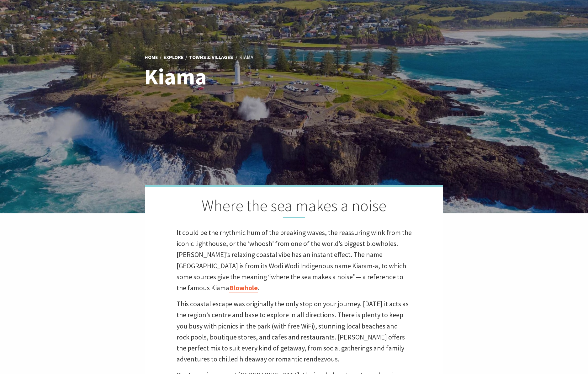 This screenshot has width=588, height=374. Describe the element at coordinates (294, 260) in the screenshot. I see `p: It could be the rhythmic hum of the breaking waves, the reassuring wink from the iconic lighthous...` at that location.